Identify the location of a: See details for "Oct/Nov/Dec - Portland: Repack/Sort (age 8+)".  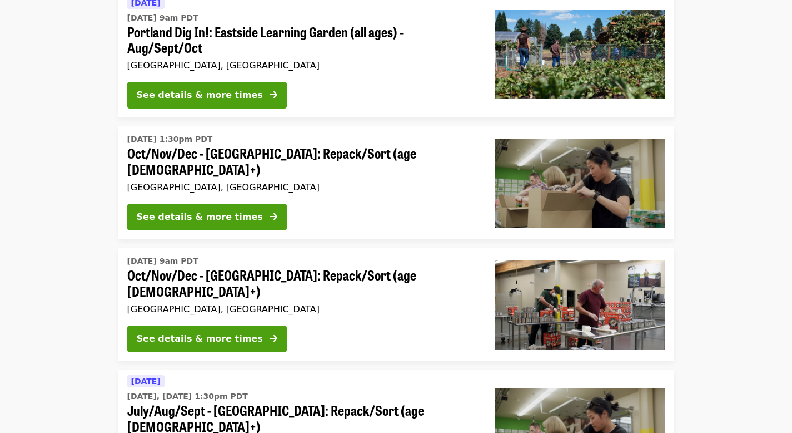
(396, 182).